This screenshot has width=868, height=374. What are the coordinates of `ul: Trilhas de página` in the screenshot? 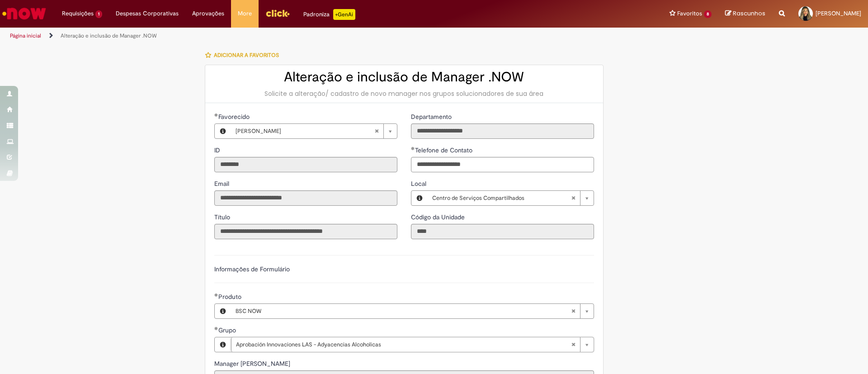 It's located at (290, 36).